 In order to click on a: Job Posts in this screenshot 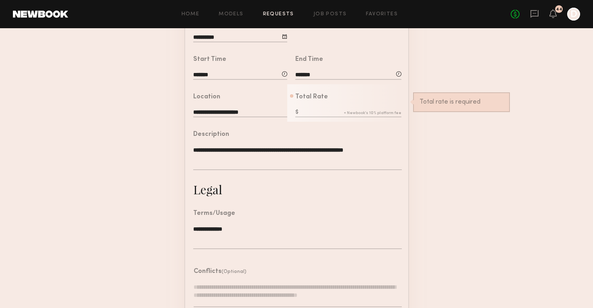, I will do `click(330, 14)`.